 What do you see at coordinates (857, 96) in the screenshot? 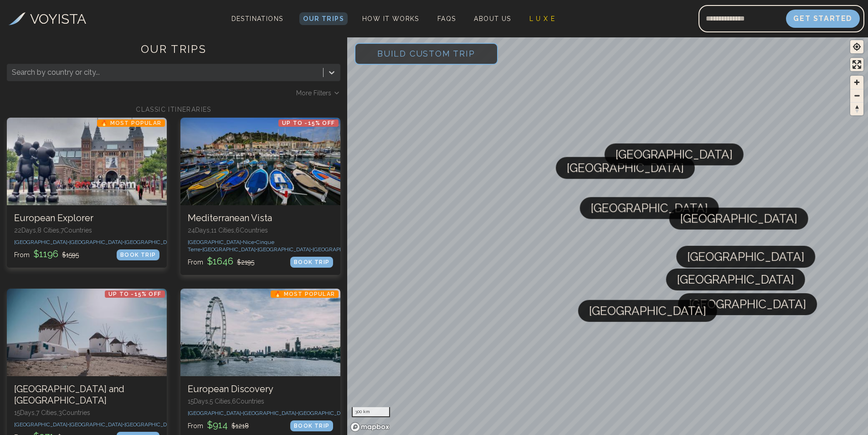
I see `button: Zoom out` at bounding box center [857, 96].